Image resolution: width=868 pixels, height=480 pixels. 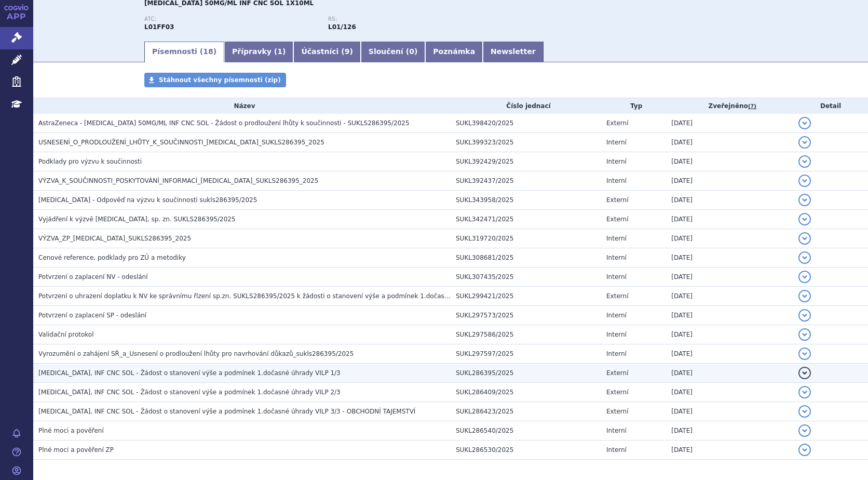 What do you see at coordinates (71, 430) in the screenshot?
I see `span: Plné moci a pověření` at bounding box center [71, 430].